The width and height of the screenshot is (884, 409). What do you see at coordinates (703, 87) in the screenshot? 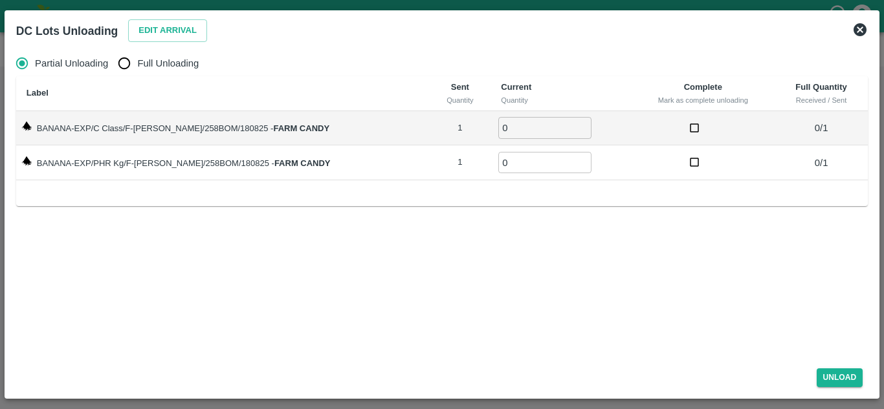
I see `b: Complete` at bounding box center [703, 87].